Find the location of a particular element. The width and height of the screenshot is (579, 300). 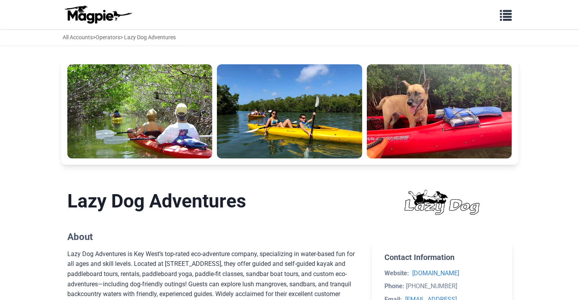

div: > > Lazy Dog Adventures is located at coordinates (119, 37).